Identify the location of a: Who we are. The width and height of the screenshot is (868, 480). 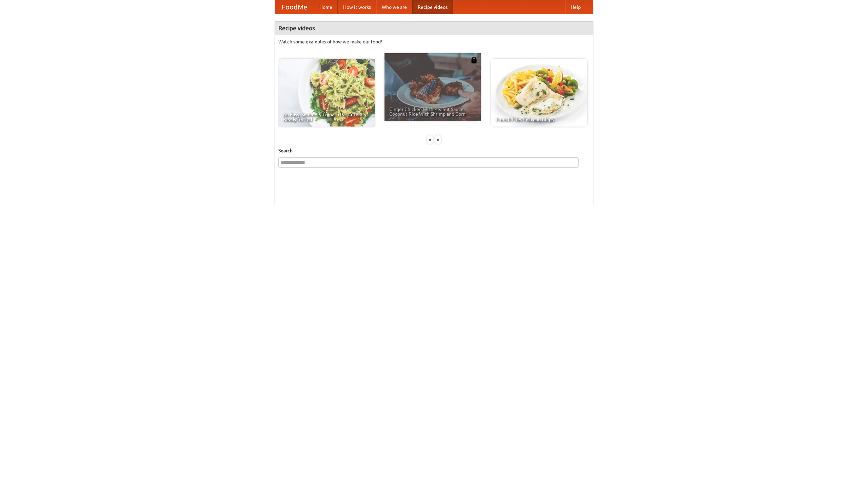
(395, 7).